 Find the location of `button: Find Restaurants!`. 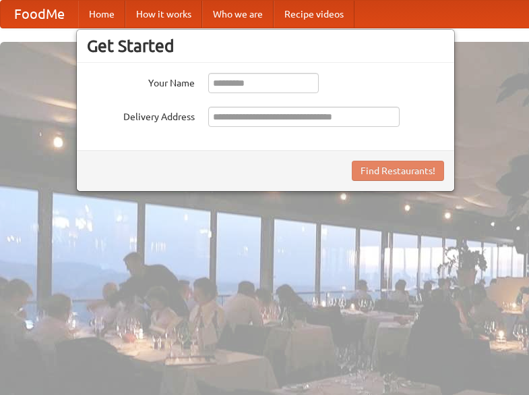

button: Find Restaurants! is located at coordinates (398, 171).